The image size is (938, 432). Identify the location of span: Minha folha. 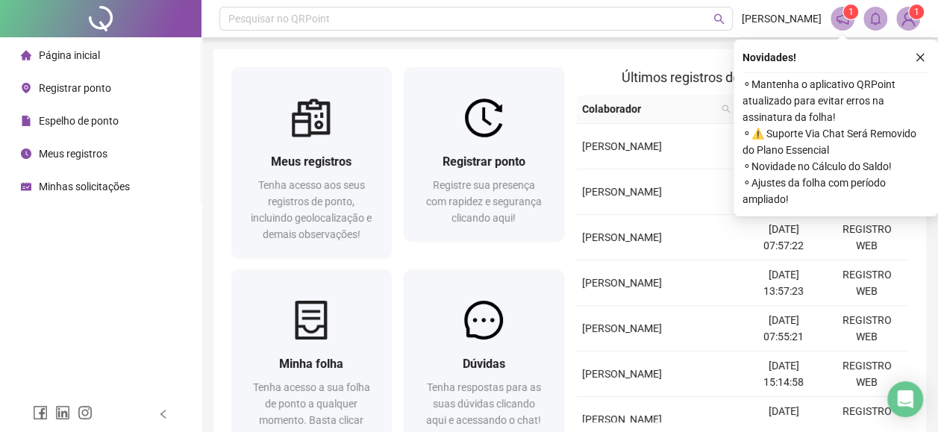
(311, 363).